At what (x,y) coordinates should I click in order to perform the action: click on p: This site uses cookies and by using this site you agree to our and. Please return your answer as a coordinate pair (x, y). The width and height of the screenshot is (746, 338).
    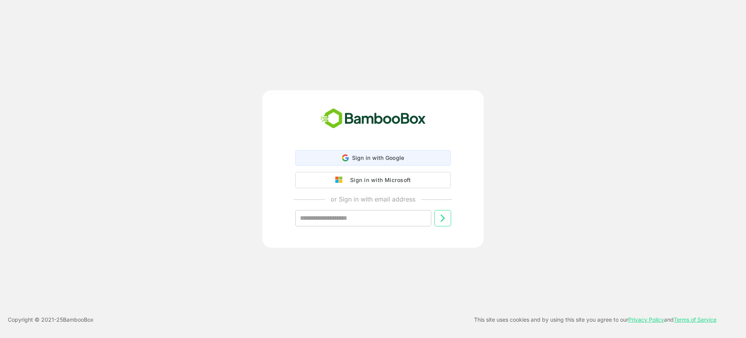
    Looking at the image, I should click on (596, 320).